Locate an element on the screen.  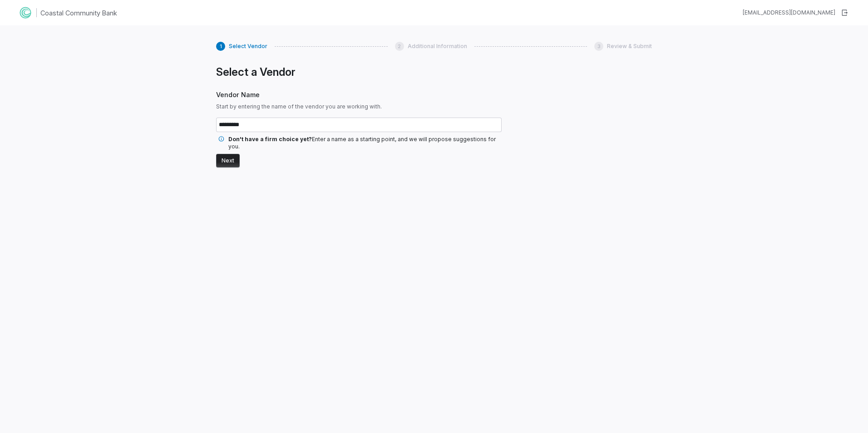
span: Enter a name as a starting point, and we will propose suggestions for you. is located at coordinates (362, 143).